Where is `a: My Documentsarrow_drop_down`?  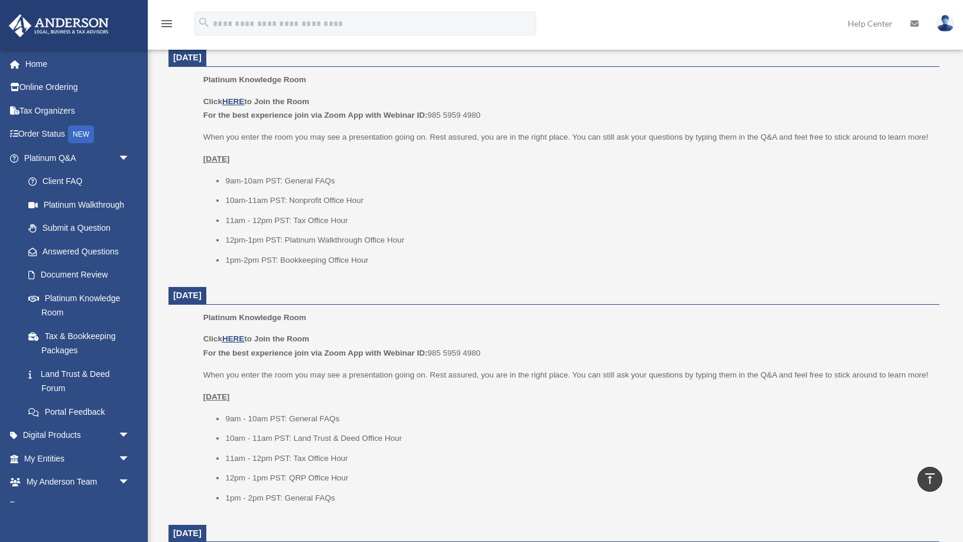
a: My Documentsarrow_drop_down is located at coordinates (78, 505).